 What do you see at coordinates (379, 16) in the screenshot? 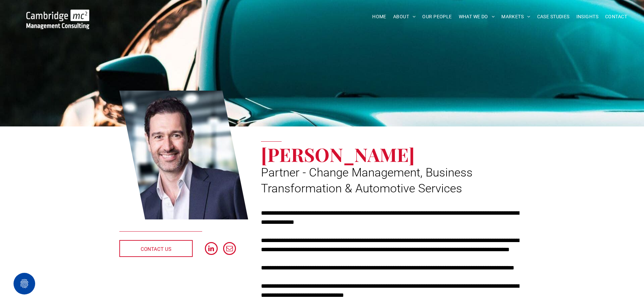
I see `a: HOME` at bounding box center [379, 16].